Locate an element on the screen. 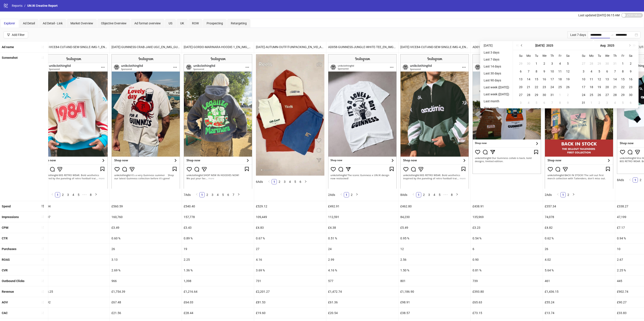 The height and width of the screenshot is (321, 644). th: Su is located at coordinates (584, 56).